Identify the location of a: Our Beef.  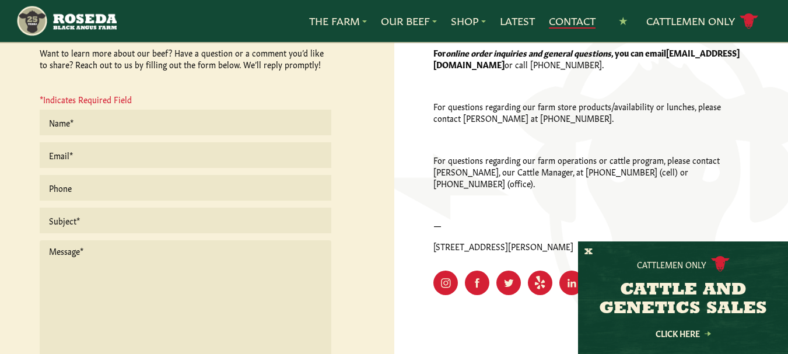
(409, 21).